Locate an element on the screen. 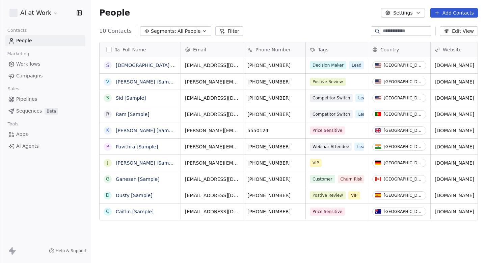 The height and width of the screenshot is (263, 486). div: J is located at coordinates (108, 162).